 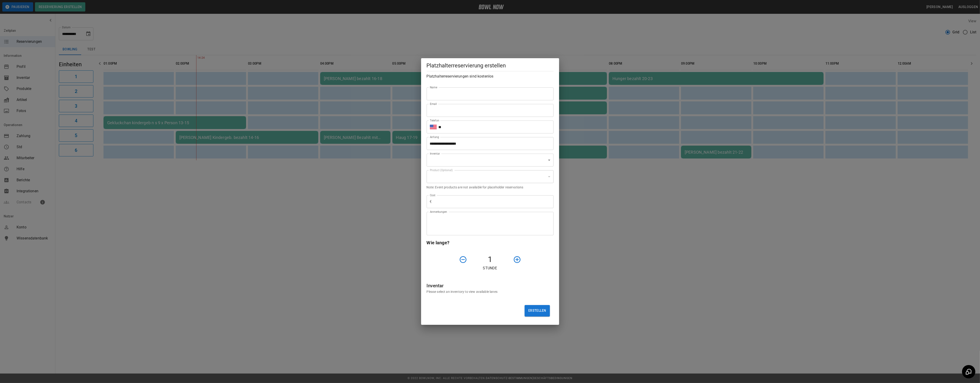 What do you see at coordinates (490, 243) in the screenshot?
I see `h6: Wie lange?` at bounding box center [490, 243].